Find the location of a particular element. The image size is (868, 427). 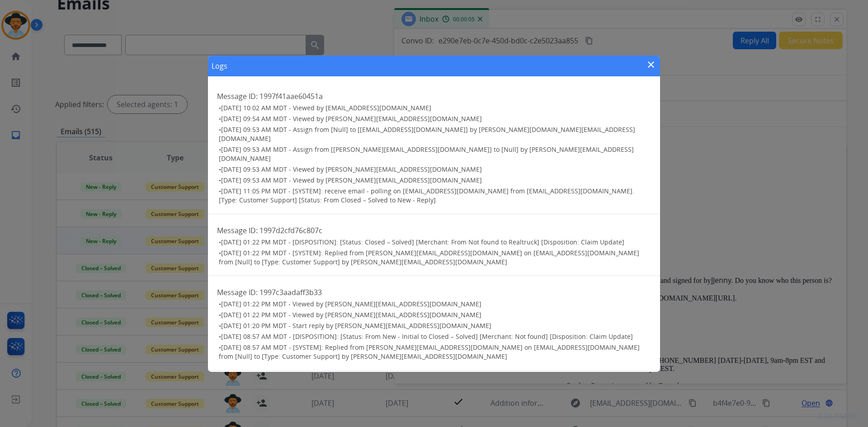

h1: Logs is located at coordinates (219, 66).